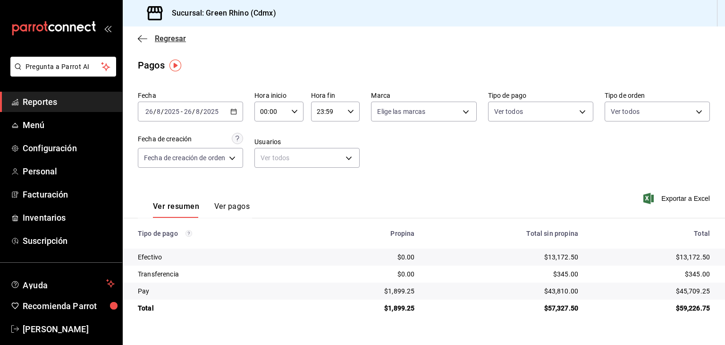 The width and height of the screenshot is (725, 345). I want to click on label: Hora inicio, so click(279, 95).